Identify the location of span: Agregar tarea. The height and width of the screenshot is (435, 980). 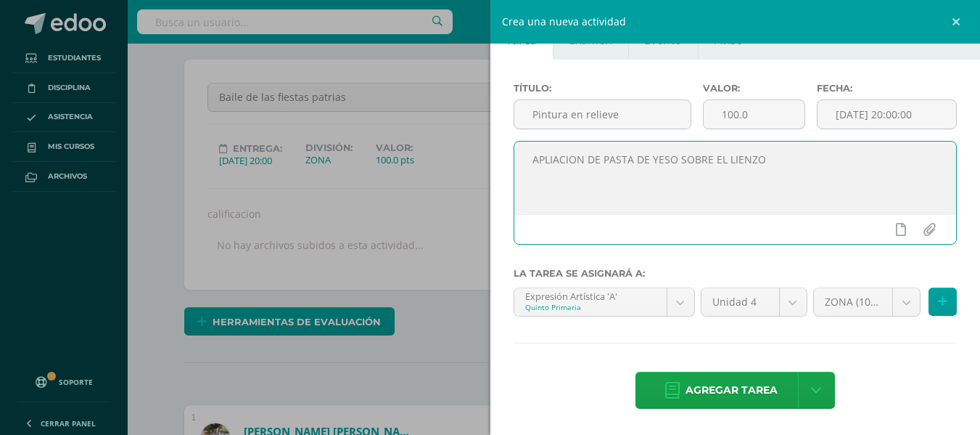
(732, 389).